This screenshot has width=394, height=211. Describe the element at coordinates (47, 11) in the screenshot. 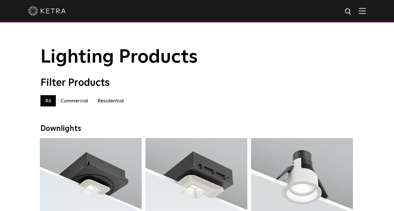

I see `img: ketra-logo-2019-white` at that location.